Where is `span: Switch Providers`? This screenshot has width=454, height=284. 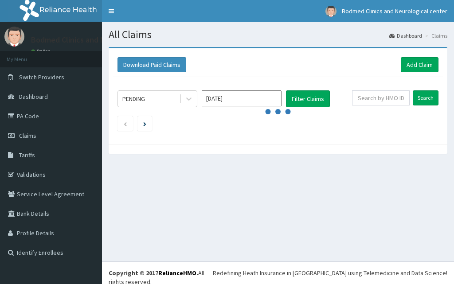 span: Switch Providers is located at coordinates (42, 77).